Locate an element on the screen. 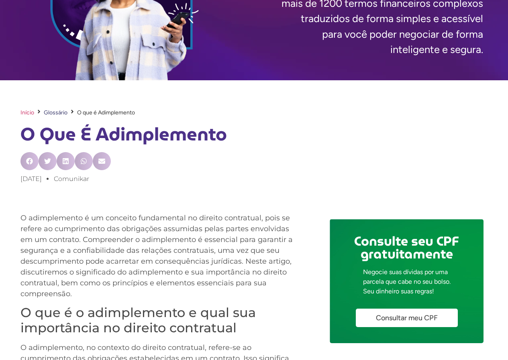 The height and width of the screenshot is (360, 508). a: comunikar is located at coordinates (71, 179).